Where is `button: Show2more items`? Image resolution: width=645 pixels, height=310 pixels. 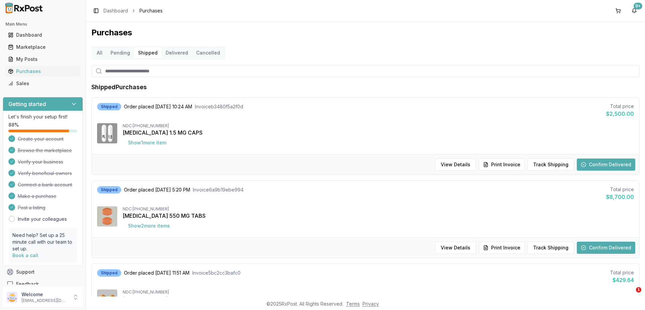 button: Show2more items is located at coordinates (149, 226).